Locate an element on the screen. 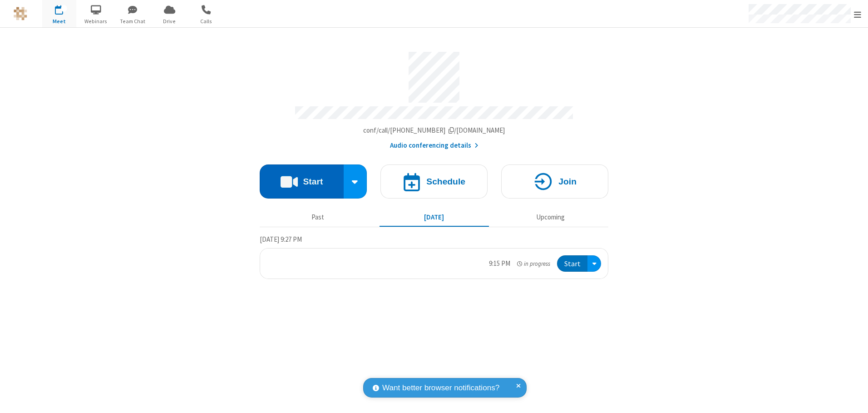 This screenshot has height=413, width=868. span: Meet is located at coordinates (59, 21).